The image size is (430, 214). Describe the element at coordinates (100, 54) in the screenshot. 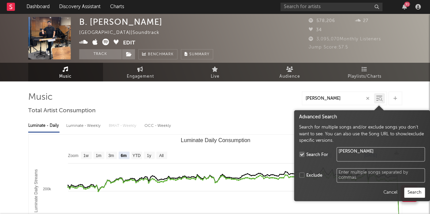

I see `button: Track` at that location.